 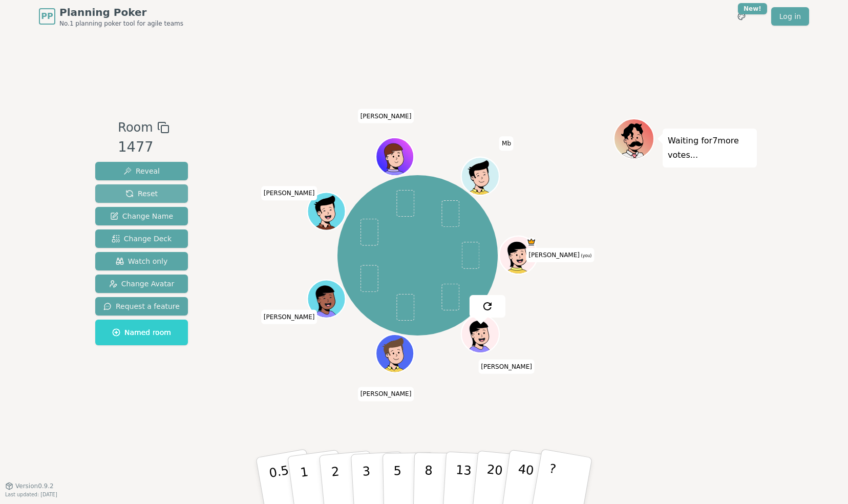 I want to click on button: Watch only, so click(x=142, y=261).